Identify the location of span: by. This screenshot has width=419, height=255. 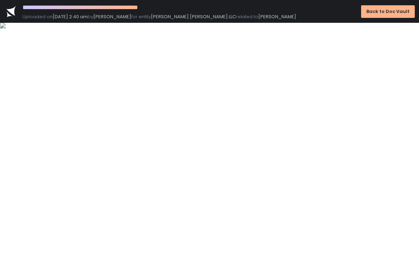
(91, 17).